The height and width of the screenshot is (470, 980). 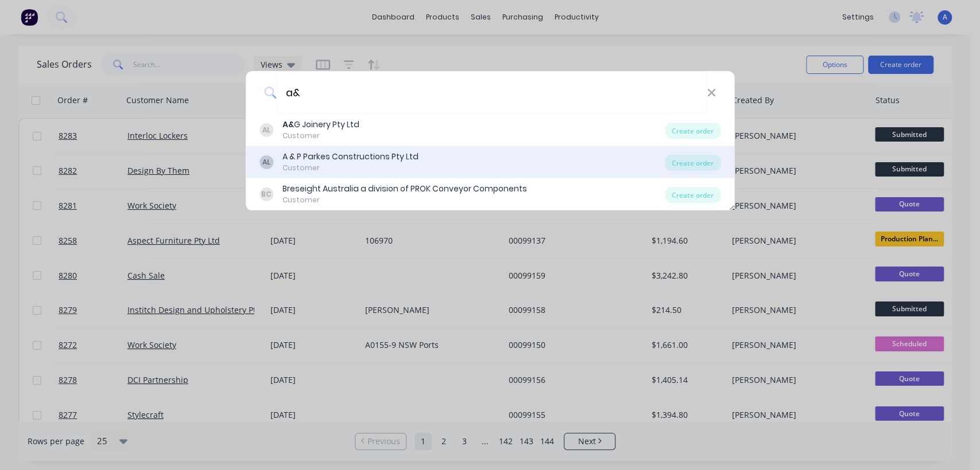 I want to click on div: A & P Parkes Constructions Pty Ltd, so click(x=350, y=156).